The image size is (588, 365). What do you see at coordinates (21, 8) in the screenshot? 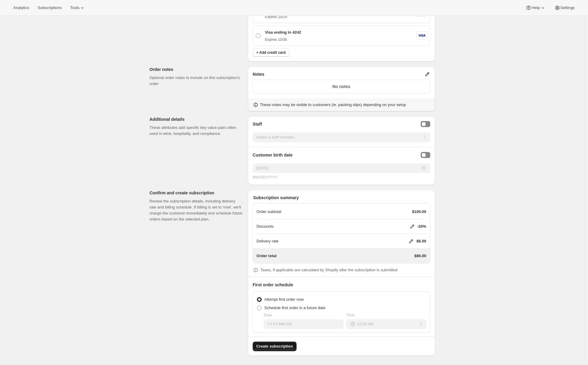
I see `button: Analytics` at bounding box center [21, 8].